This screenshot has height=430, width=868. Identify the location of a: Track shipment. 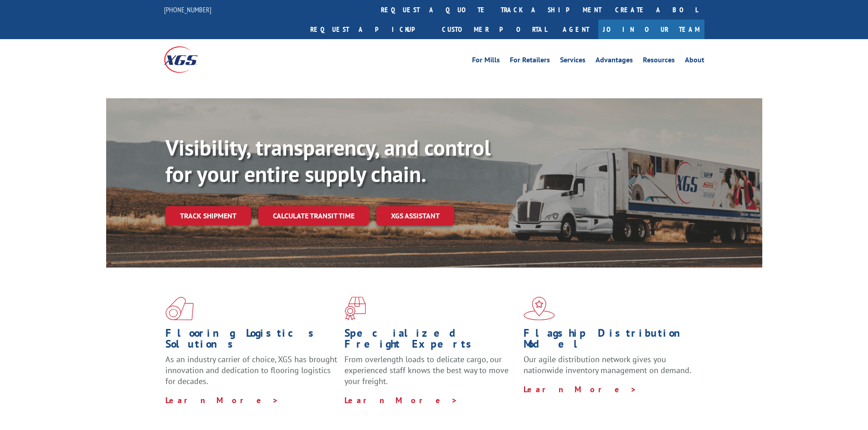
(208, 216).